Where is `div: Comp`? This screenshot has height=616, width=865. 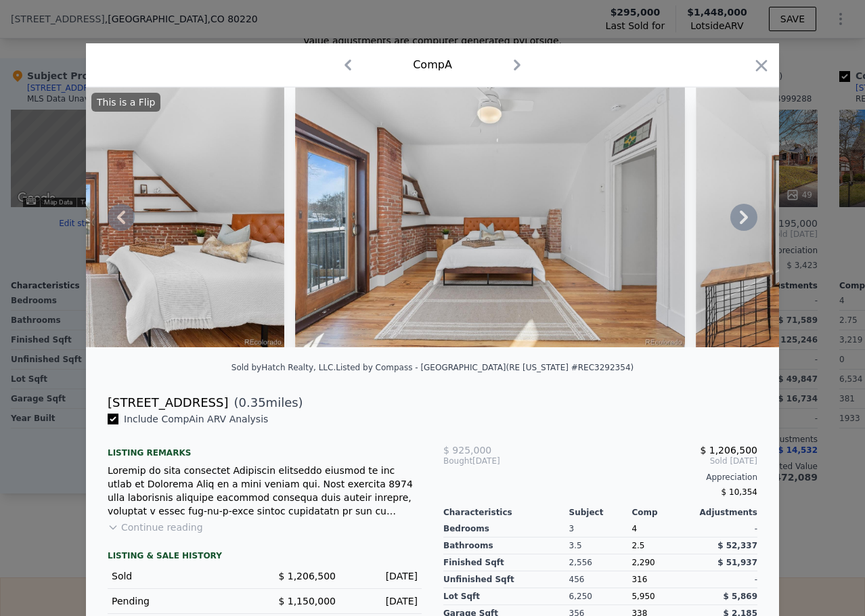 div: Comp is located at coordinates (663, 513).